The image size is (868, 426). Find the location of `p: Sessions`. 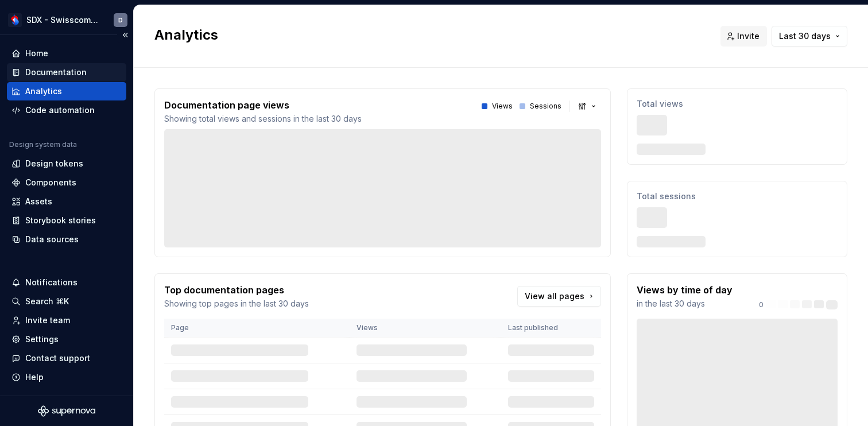

p: Sessions is located at coordinates (546, 106).